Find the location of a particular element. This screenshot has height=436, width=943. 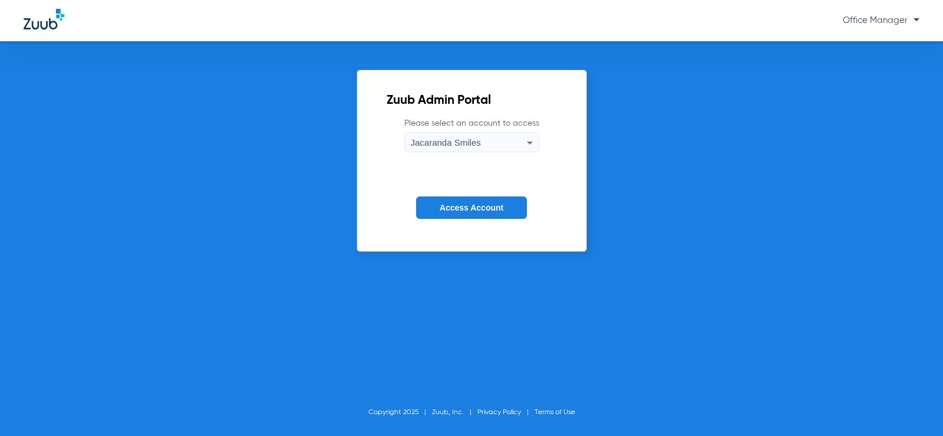

button: Access Account is located at coordinates (472, 208).